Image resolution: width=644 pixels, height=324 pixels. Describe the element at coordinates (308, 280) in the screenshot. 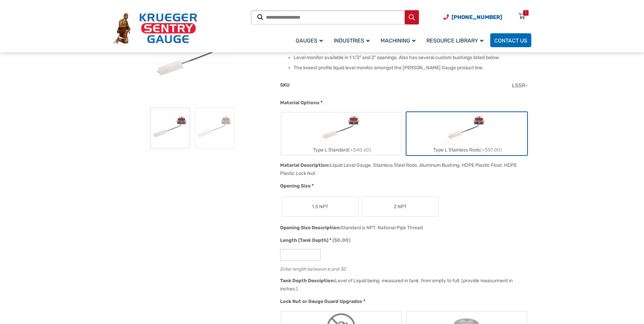

I see `span: Tank Depth Desciption:` at that location.